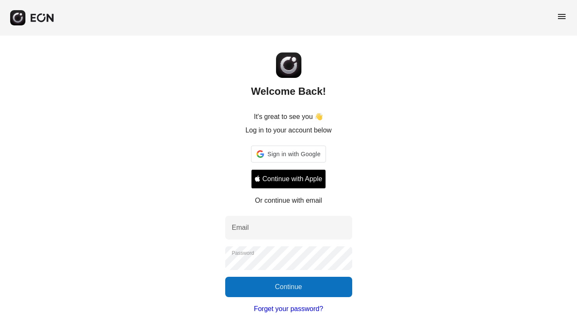 This screenshot has width=577, height=317. What do you see at coordinates (294, 154) in the screenshot?
I see `span: Sign in with Google` at bounding box center [294, 154].